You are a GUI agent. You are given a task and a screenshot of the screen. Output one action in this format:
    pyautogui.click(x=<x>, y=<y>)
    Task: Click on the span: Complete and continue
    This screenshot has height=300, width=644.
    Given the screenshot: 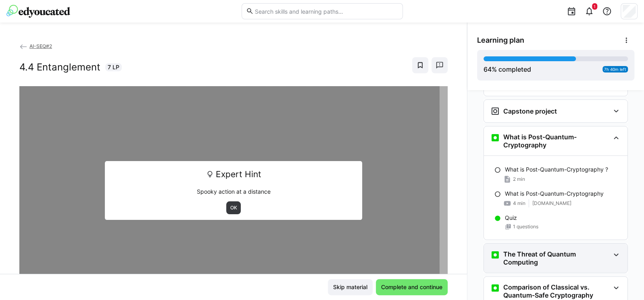 What is the action you would take?
    pyautogui.click(x=411, y=287)
    